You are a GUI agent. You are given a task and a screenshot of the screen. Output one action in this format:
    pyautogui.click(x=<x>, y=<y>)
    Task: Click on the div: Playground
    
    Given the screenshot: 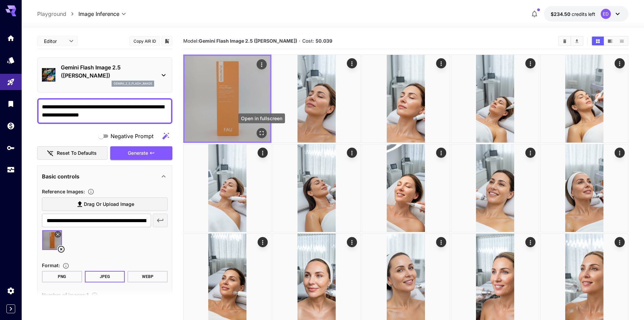 What is the action you would take?
    pyautogui.click(x=11, y=82)
    